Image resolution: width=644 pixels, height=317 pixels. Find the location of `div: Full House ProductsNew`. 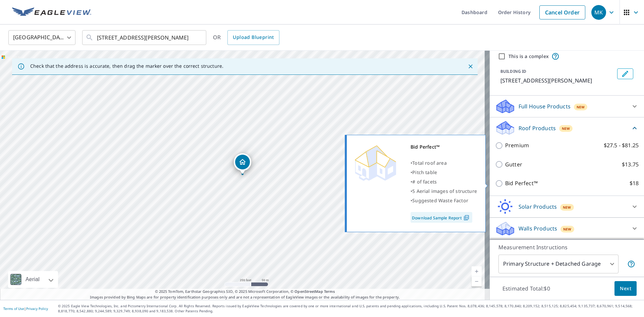

div: Full House ProductsNew is located at coordinates (567, 106).